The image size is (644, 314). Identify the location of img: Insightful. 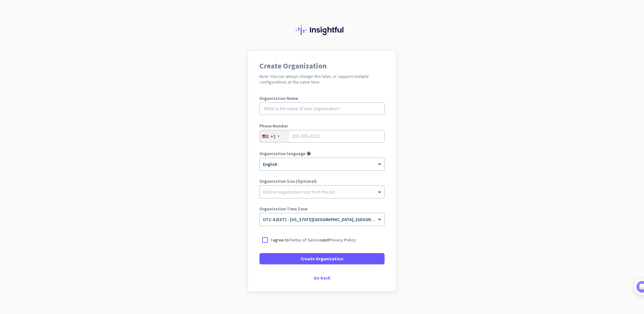
(322, 30).